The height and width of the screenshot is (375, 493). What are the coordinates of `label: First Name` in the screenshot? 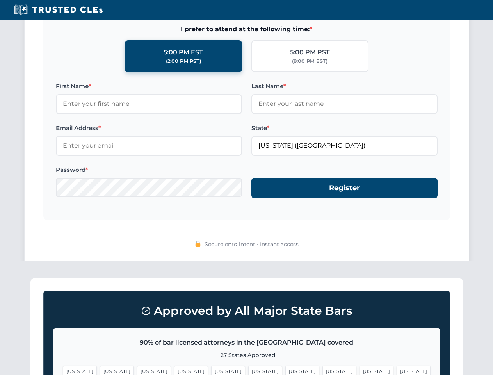 It's located at (149, 86).